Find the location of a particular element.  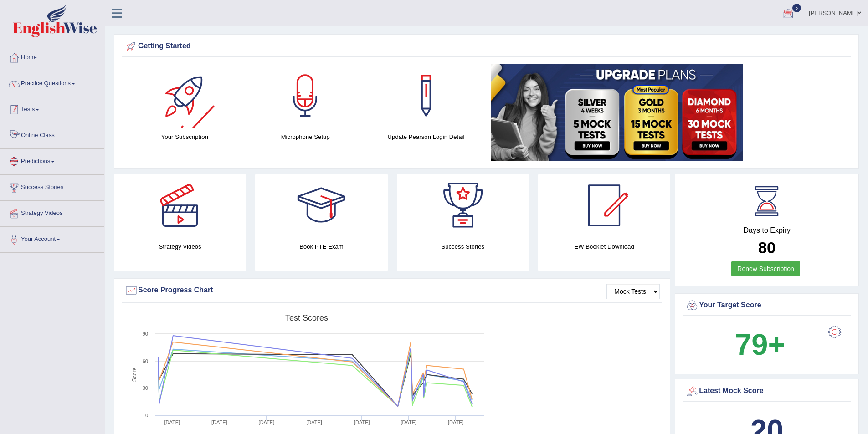

a: Strategy Videos is located at coordinates (52, 212).